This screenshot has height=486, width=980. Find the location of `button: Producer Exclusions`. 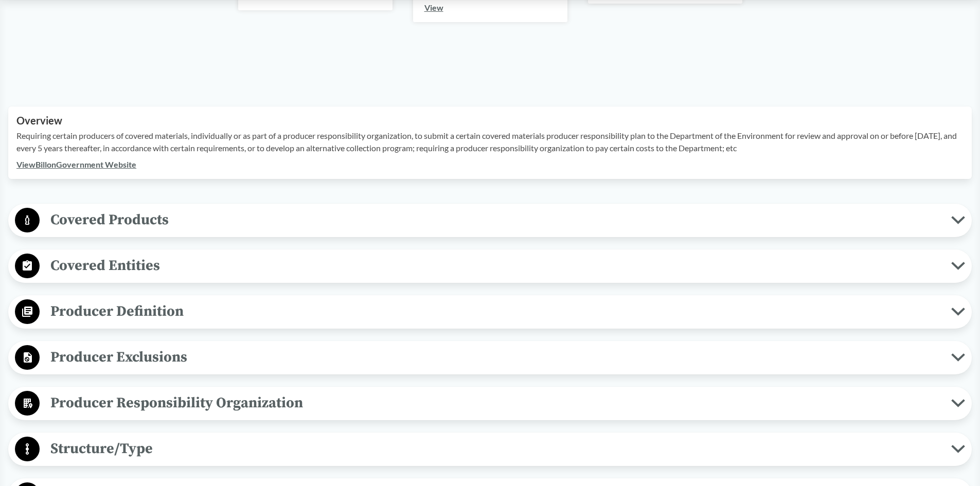

button: Producer Exclusions is located at coordinates (490, 357).